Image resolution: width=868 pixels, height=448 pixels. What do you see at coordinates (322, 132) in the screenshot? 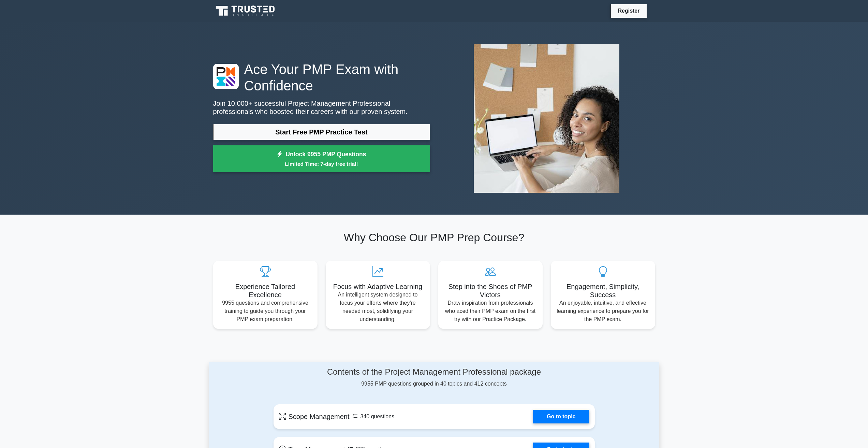
I see `a: Start Free PMP Practice Test` at bounding box center [322, 132].